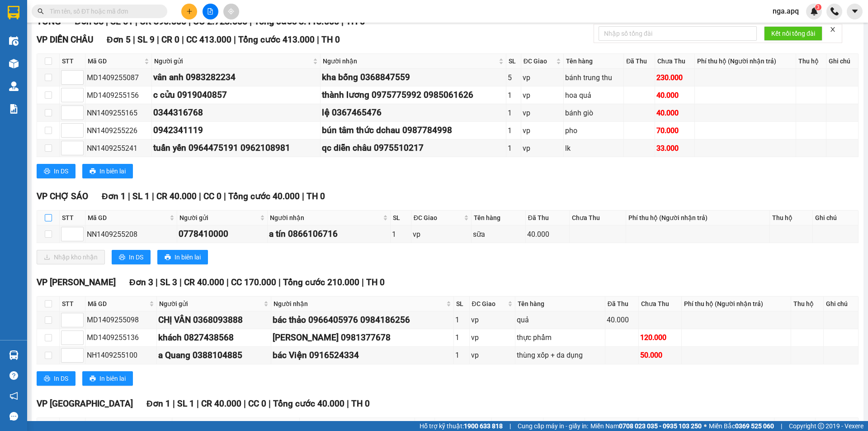 The height and width of the screenshot is (431, 868). What do you see at coordinates (413, 77) in the screenshot?
I see `div: kha bống 0368847559` at bounding box center [413, 77].